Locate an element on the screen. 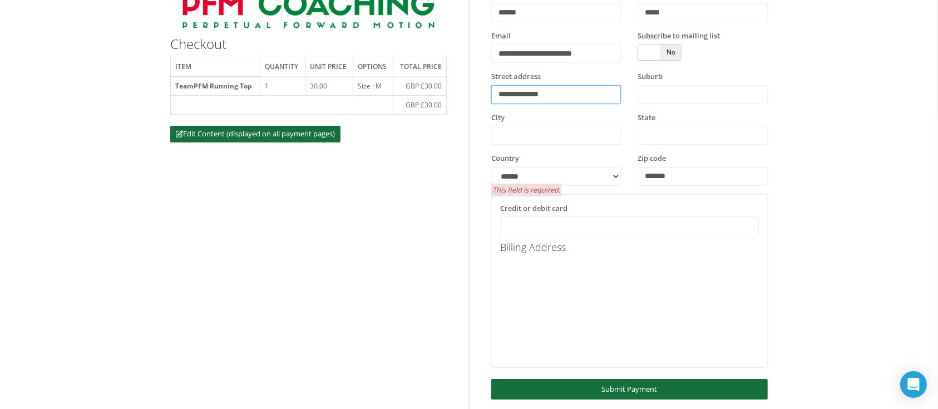 The width and height of the screenshot is (938, 409). span: This field is required. is located at coordinates (526, 190).